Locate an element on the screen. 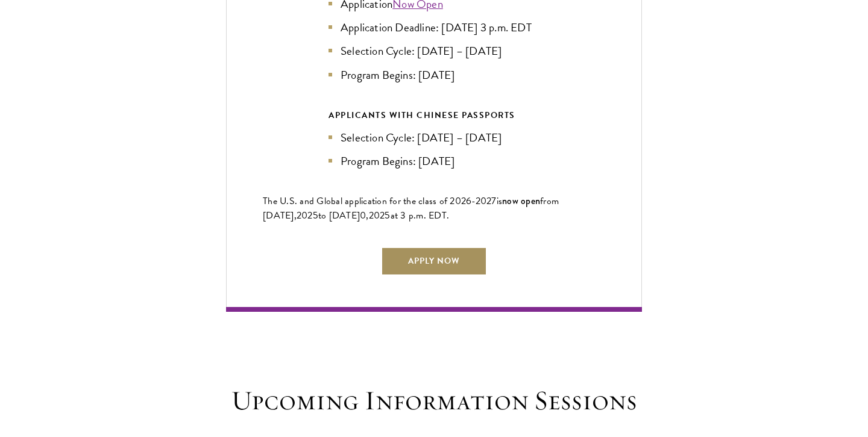 The image size is (868, 437). span: The U.S. and Global application for the class of 202 is located at coordinates (364, 202).